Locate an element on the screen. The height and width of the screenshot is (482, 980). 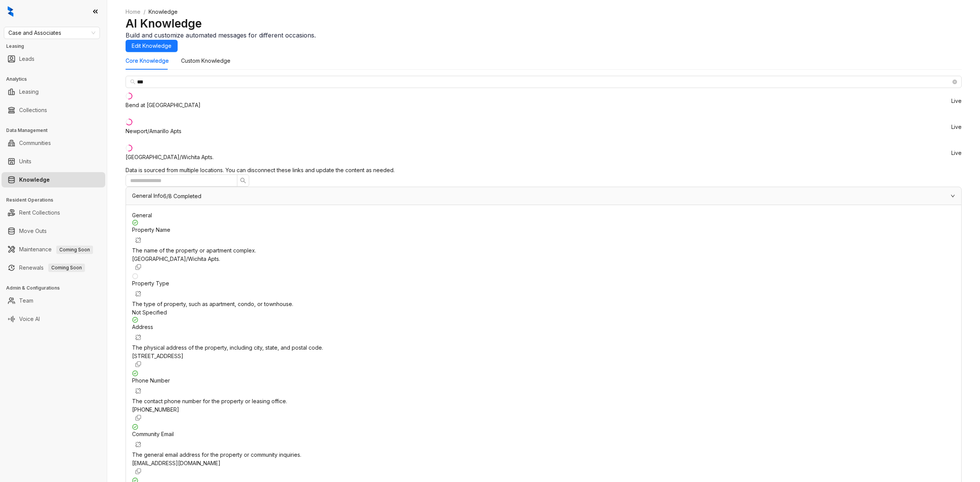
span: General is located at coordinates (142, 215).